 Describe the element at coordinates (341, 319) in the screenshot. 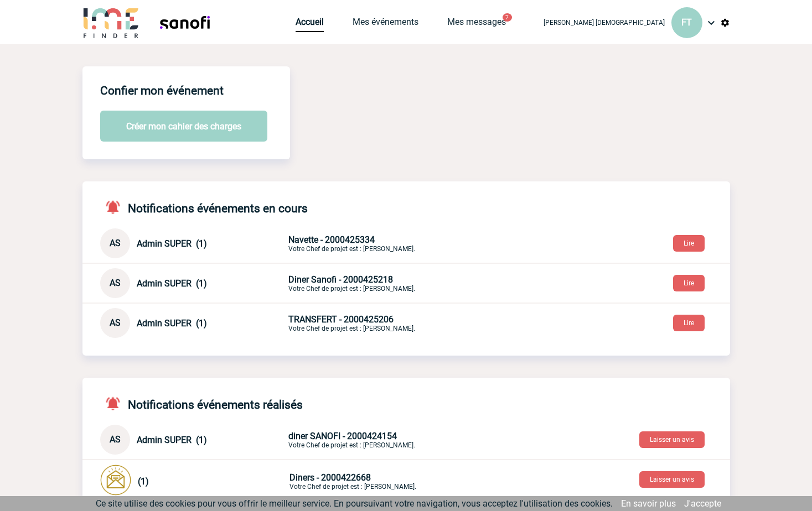

I see `span: TRANSFERT - 2000425206` at that location.